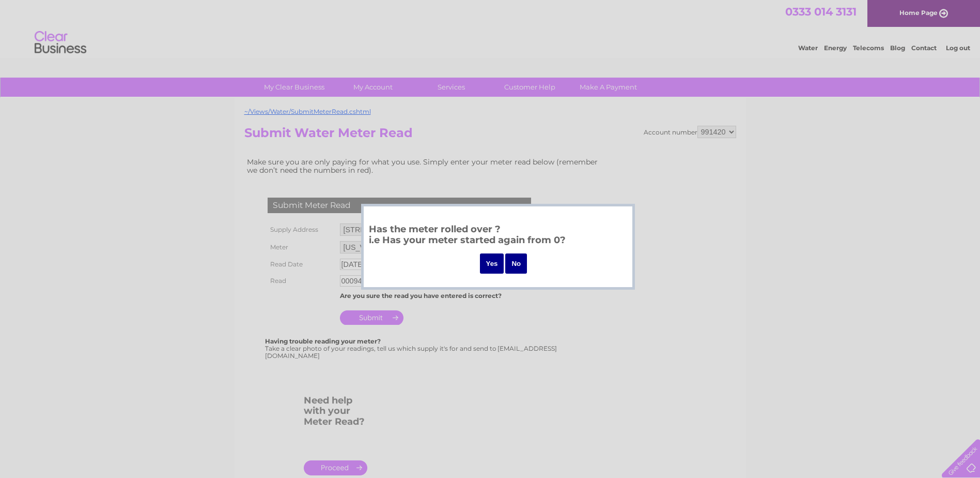 This screenshot has width=980, height=478. I want to click on a: Energy, so click(836, 47).